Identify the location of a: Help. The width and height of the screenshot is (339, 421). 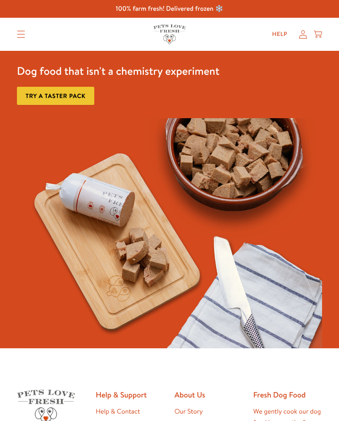
(280, 34).